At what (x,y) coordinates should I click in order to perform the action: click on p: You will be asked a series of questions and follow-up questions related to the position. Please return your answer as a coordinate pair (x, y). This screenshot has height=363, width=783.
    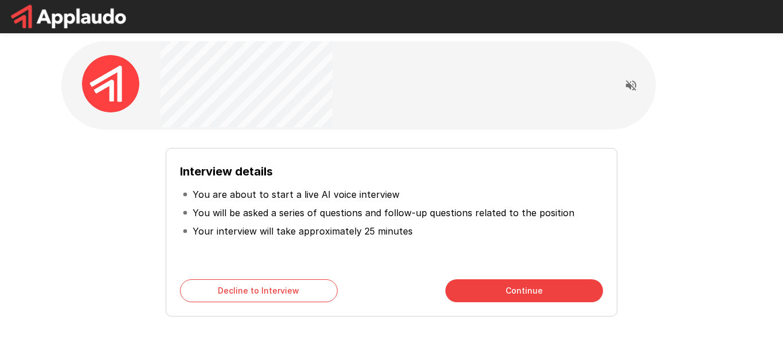
    Looking at the image, I should click on (384, 213).